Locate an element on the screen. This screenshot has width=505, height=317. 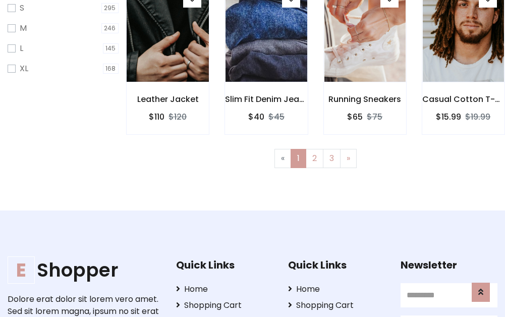
a: 2 is located at coordinates (314, 158).